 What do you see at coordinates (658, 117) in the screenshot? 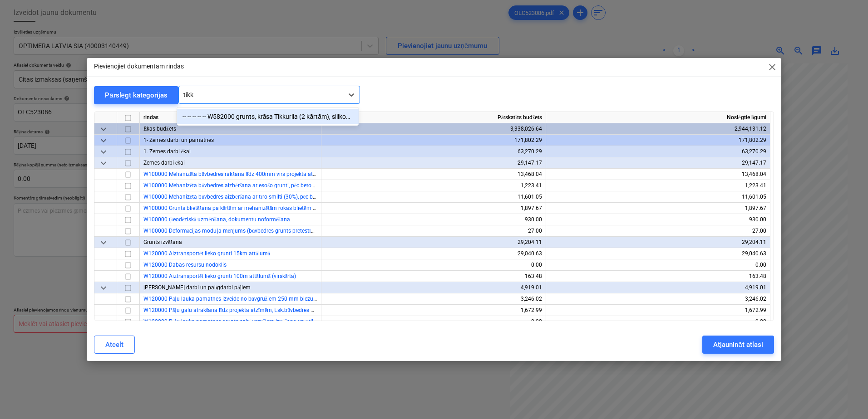
I see `div: Noslēgtie līgumi` at bounding box center [658, 117].